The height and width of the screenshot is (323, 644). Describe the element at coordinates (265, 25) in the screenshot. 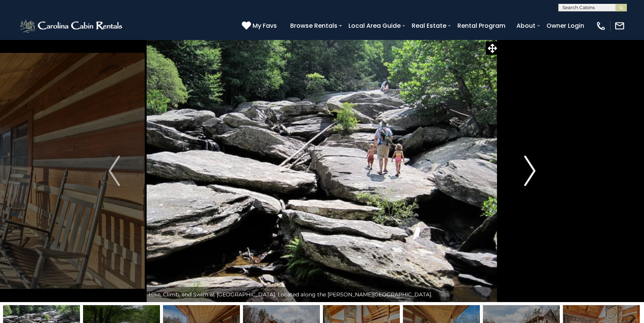

I see `span: My Favs` at that location.